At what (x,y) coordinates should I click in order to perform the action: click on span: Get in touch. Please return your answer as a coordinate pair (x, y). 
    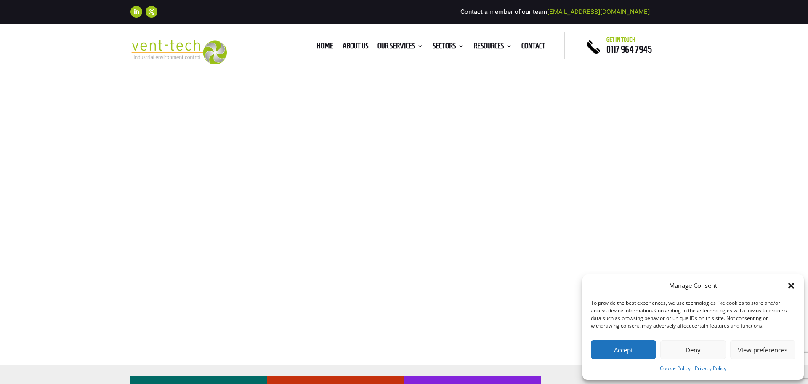
    Looking at the image, I should click on (621, 40).